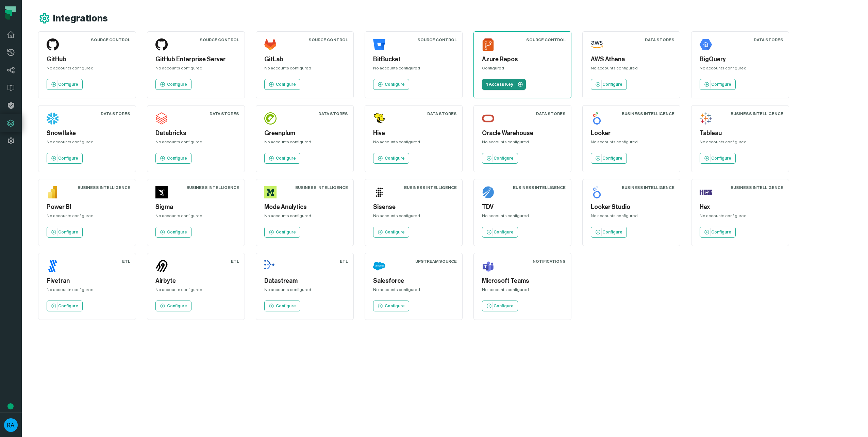  Describe the element at coordinates (87, 59) in the screenshot. I see `h5: GitHub` at that location.